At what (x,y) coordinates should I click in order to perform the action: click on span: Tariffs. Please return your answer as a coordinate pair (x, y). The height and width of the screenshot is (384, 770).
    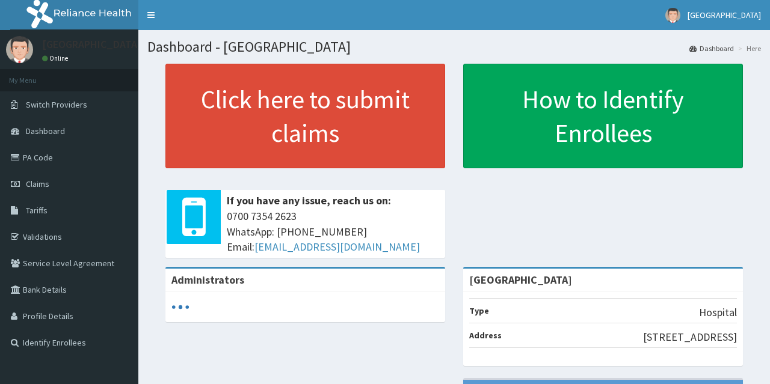
    Looking at the image, I should click on (37, 211).